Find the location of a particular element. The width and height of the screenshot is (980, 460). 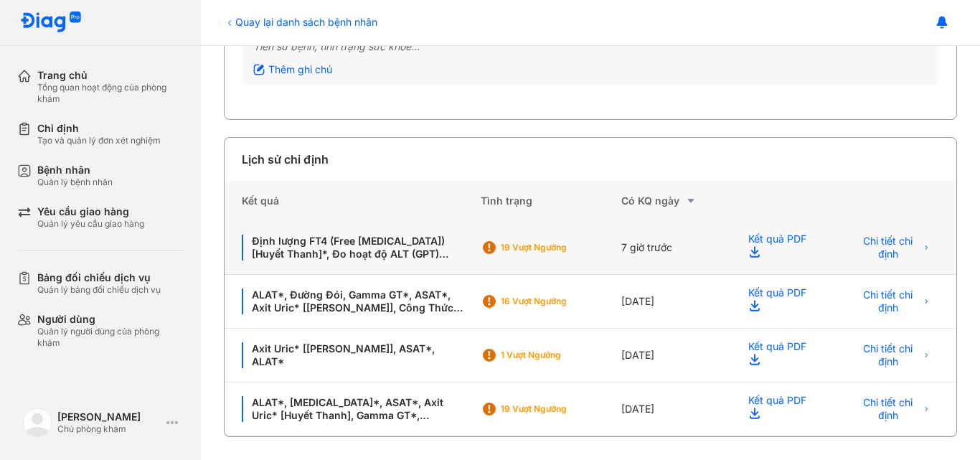

div: Tổng quan hoạt động của phòng khám is located at coordinates (111, 93).